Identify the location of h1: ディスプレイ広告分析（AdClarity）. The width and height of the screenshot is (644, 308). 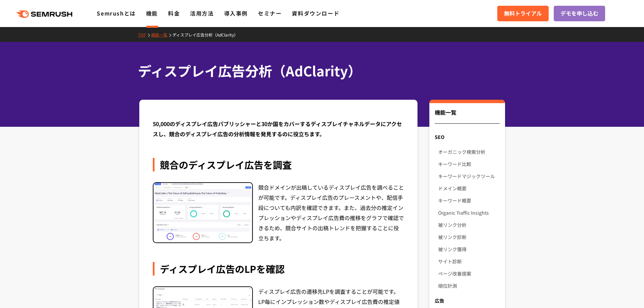
(319, 70).